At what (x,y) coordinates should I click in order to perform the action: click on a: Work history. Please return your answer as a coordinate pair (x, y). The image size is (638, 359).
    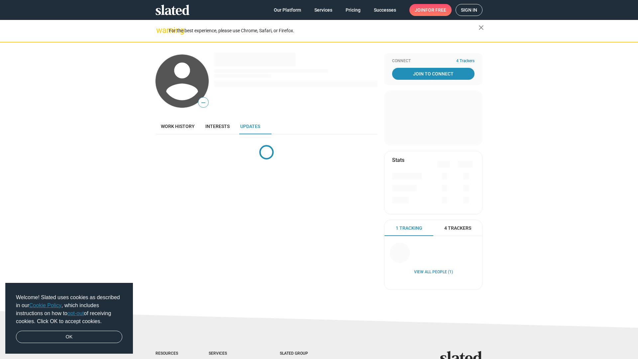
    Looking at the image, I should click on (178, 126).